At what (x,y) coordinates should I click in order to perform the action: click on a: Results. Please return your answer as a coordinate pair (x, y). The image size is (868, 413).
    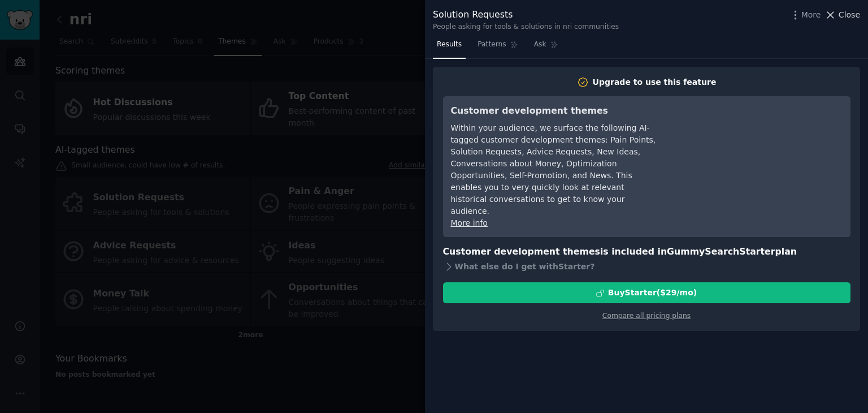
    Looking at the image, I should click on (449, 47).